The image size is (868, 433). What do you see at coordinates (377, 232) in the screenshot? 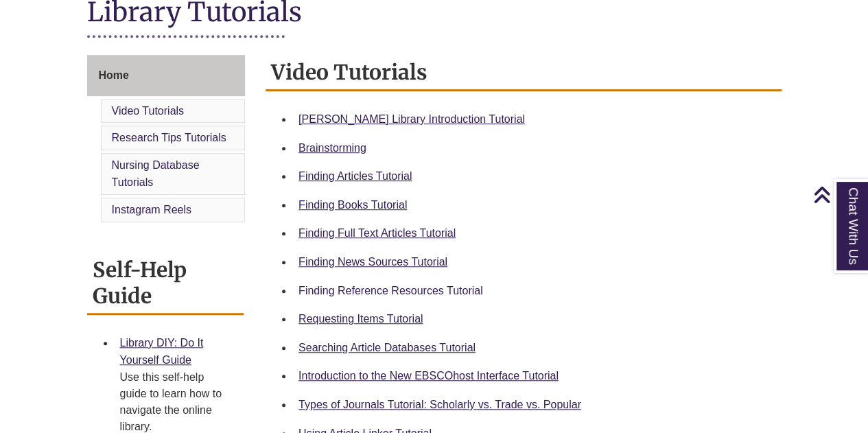
I see `a: Finding Full Text Articles Tutorial` at bounding box center [377, 232].